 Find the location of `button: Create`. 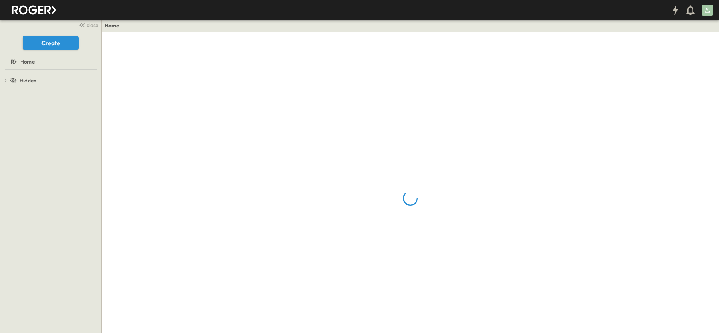

button: Create is located at coordinates (50, 43).